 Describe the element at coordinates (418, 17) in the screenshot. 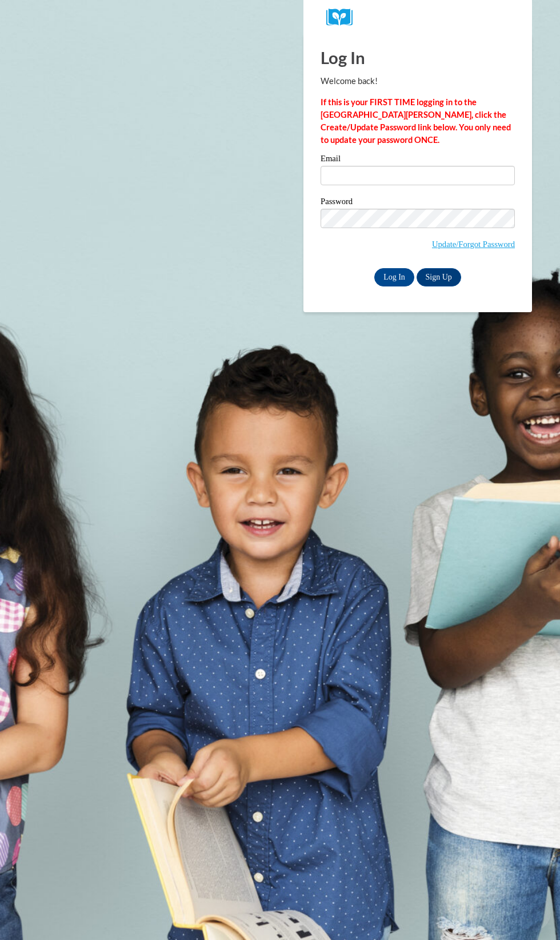

I see `a: COX Campus` at that location.